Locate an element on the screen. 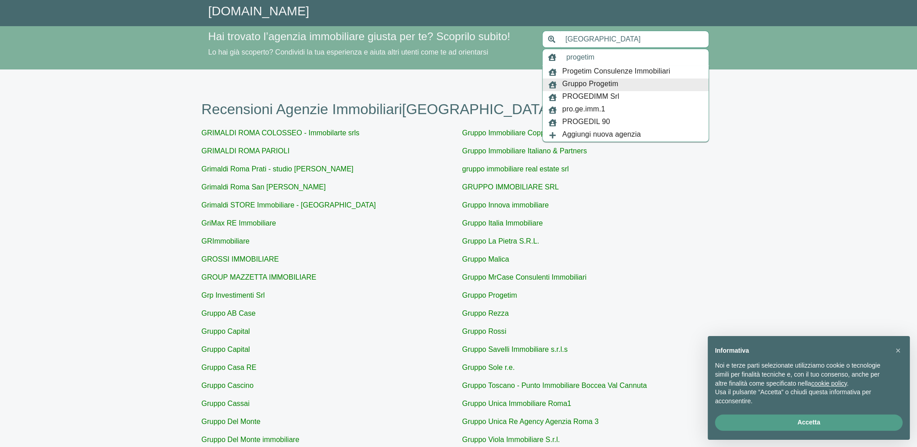 This screenshot has width=917, height=447. a: Gruppo MrCase Consulenti Immobiliari is located at coordinates (524, 277).